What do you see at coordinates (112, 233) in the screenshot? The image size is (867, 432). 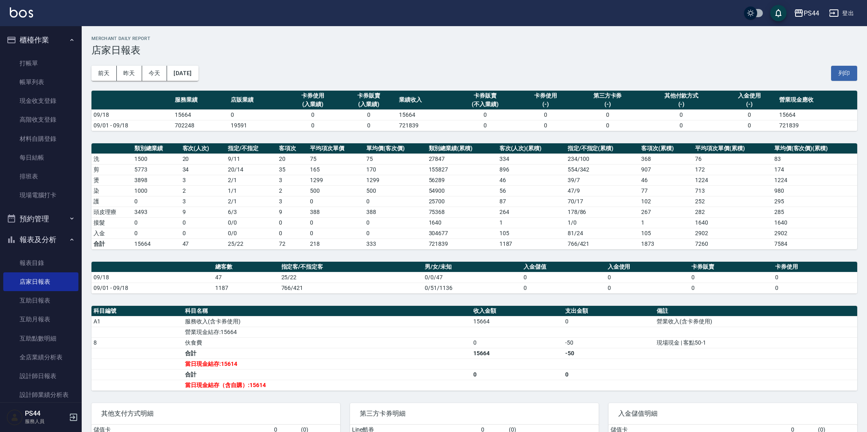 I see `td: 入金` at bounding box center [112, 233].